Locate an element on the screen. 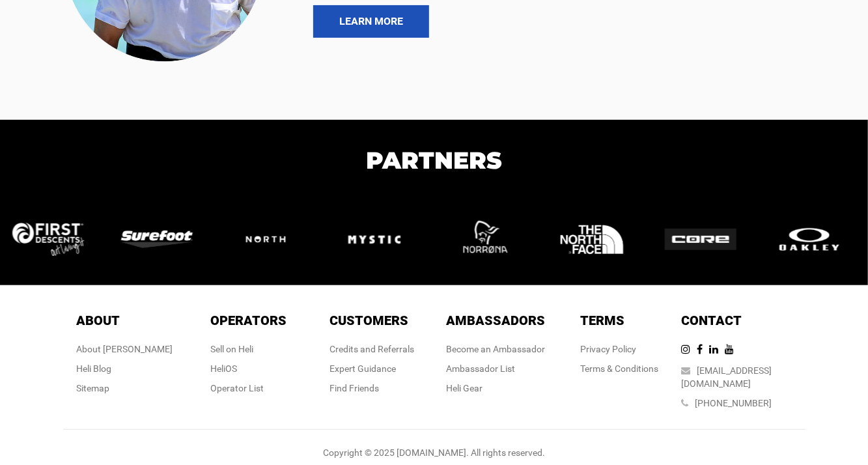 The image size is (868, 465). a: HeliOS is located at coordinates (223, 369).